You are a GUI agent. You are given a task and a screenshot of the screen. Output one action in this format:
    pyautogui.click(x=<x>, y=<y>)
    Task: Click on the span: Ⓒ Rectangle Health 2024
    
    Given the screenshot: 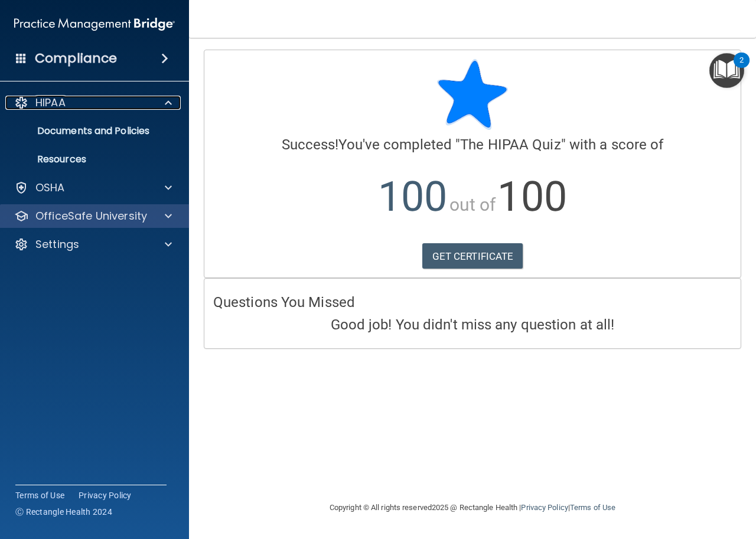 What is the action you would take?
    pyautogui.click(x=64, y=512)
    